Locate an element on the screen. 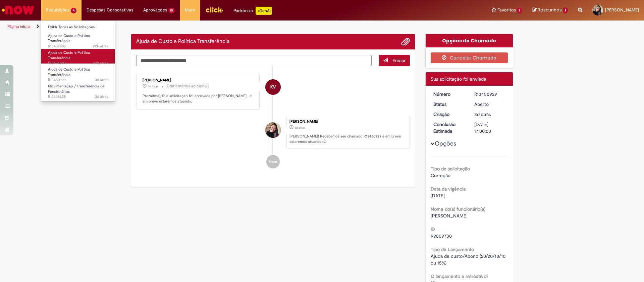 The image size is (644, 282). small: Comentários adicionais is located at coordinates (188, 86).